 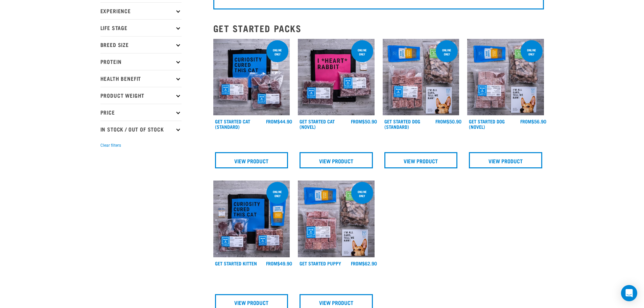 What do you see at coordinates (141, 44) in the screenshot?
I see `p: Breed Size` at bounding box center [141, 44].